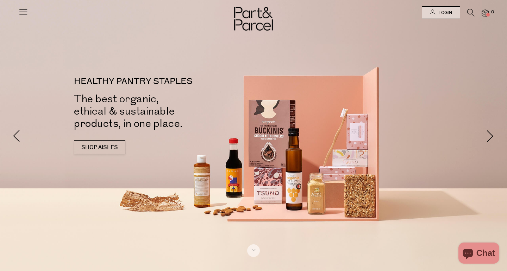  What do you see at coordinates (444, 13) in the screenshot?
I see `span: Login` at bounding box center [444, 13].